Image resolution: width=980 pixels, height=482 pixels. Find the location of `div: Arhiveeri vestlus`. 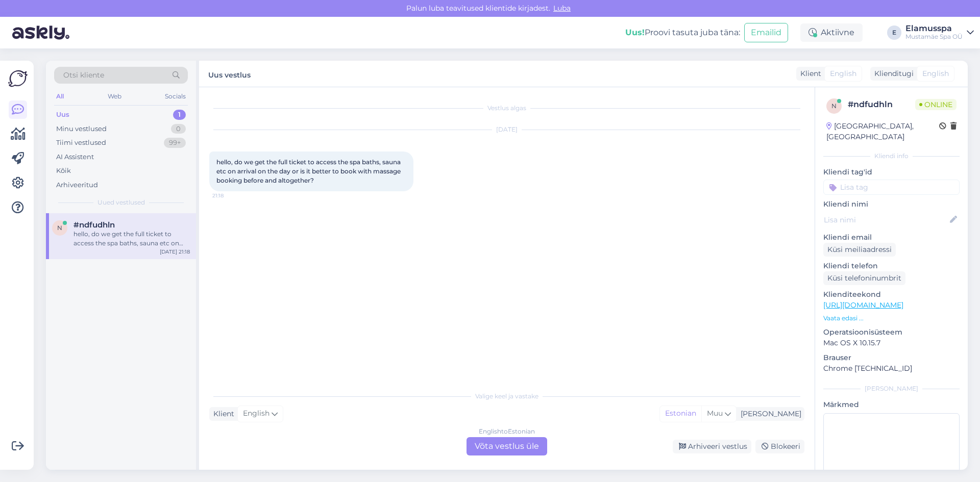

div: Arhiveeri vestlus is located at coordinates (712, 447).